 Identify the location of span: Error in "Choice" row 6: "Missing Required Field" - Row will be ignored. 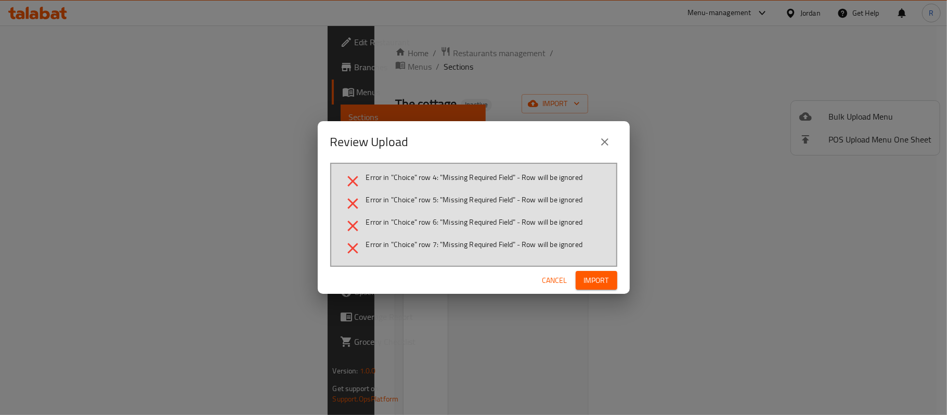
(474, 222).